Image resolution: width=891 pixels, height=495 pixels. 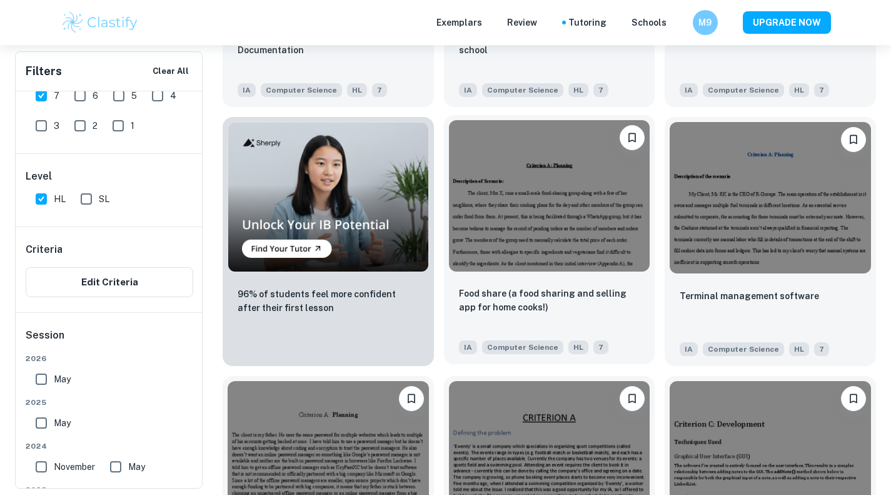 What do you see at coordinates (44, 71) in the screenshot?
I see `h6: Filters` at bounding box center [44, 71].